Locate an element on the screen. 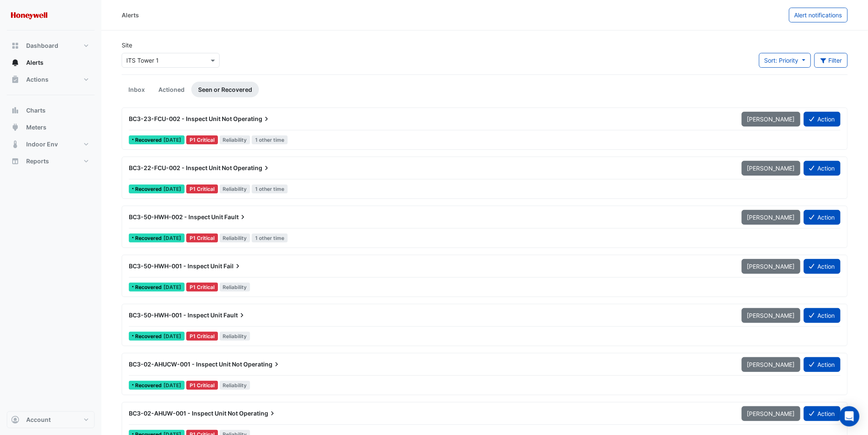 This screenshot has height=435, width=868. span: Tue 23-Sep-2025 08:47 AEST is located at coordinates (172, 189).